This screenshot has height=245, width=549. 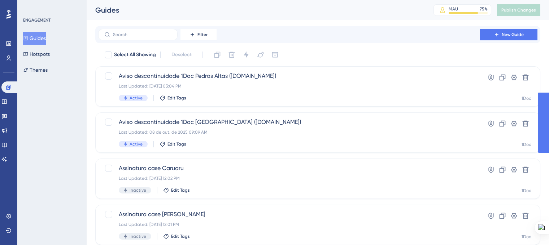 I want to click on div: MAU, so click(x=453, y=9).